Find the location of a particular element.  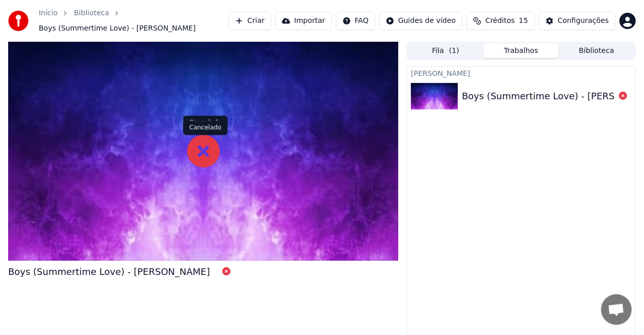

button: Créditos15 is located at coordinates (501, 20).